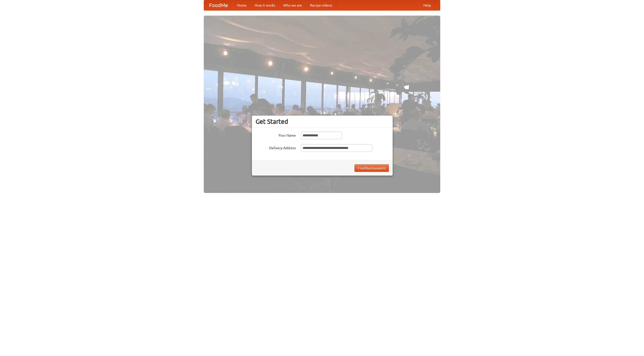 The height and width of the screenshot is (356, 644). What do you see at coordinates (265, 5) in the screenshot?
I see `a: How it works` at bounding box center [265, 5].